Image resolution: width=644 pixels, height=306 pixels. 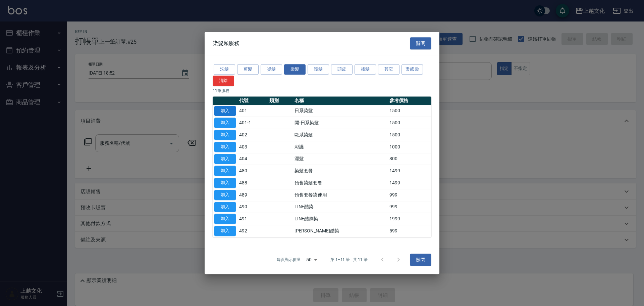 I want to click on div: 50, so click(x=312, y=260).